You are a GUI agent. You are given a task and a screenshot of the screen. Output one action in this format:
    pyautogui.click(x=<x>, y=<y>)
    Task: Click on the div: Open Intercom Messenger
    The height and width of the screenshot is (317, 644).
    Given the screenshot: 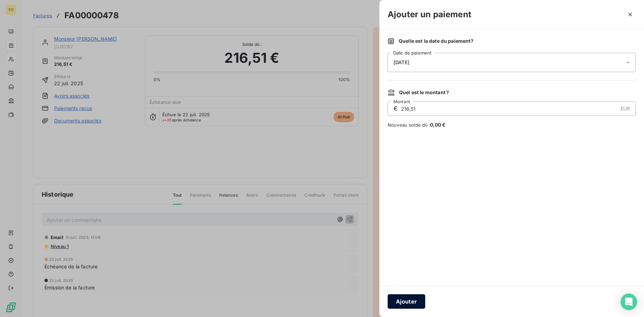 What is the action you would take?
    pyautogui.click(x=629, y=302)
    